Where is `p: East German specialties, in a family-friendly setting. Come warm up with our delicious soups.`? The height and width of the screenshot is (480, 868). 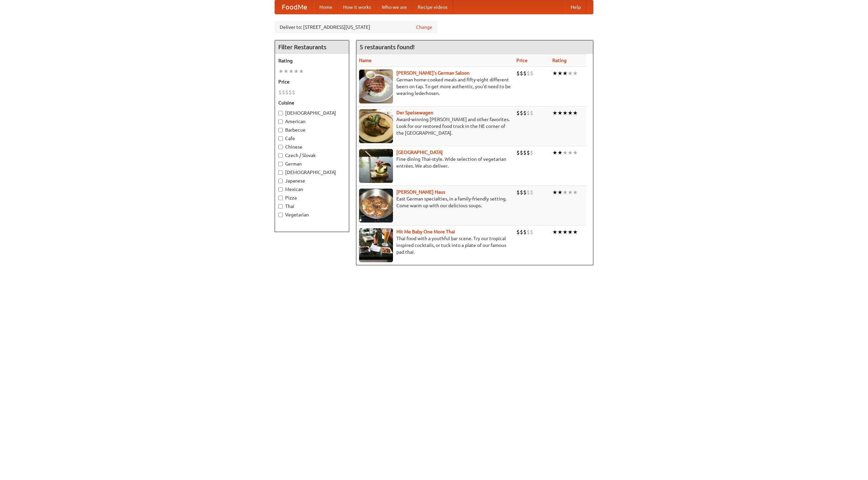 p: East German specialties, in a family-friendly setting. Come warm up with our delicious soups. is located at coordinates (435, 202).